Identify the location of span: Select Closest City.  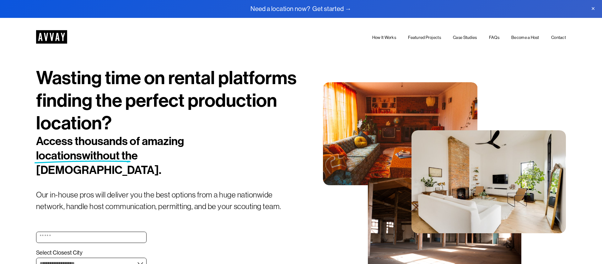
(59, 253).